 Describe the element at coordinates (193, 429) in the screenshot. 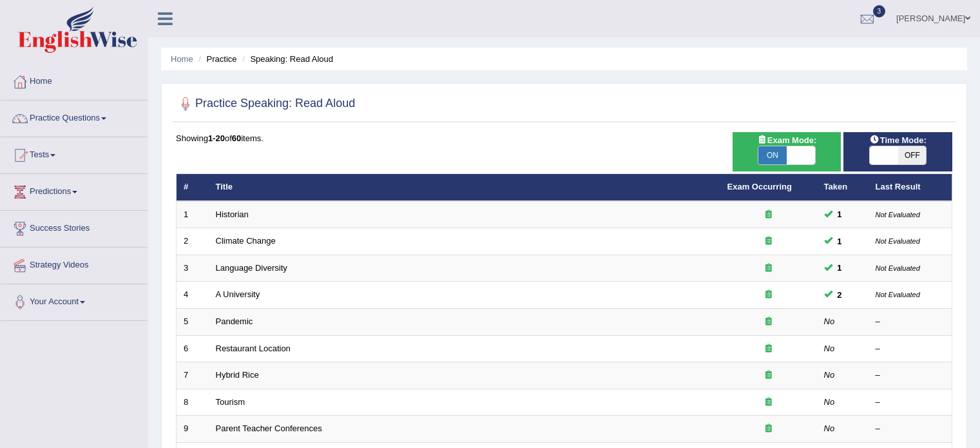

I see `td: 9` at that location.